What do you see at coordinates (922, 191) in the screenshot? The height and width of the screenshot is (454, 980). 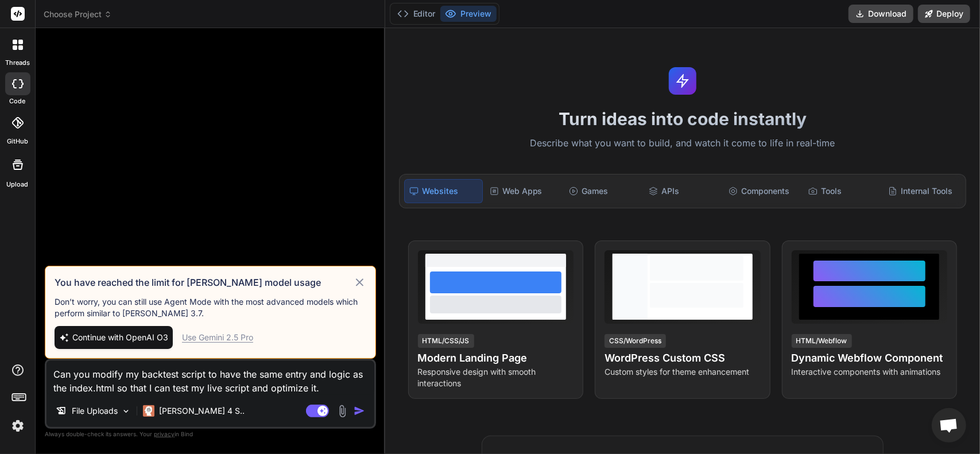 I see `div: Internal Tools` at bounding box center [922, 191].